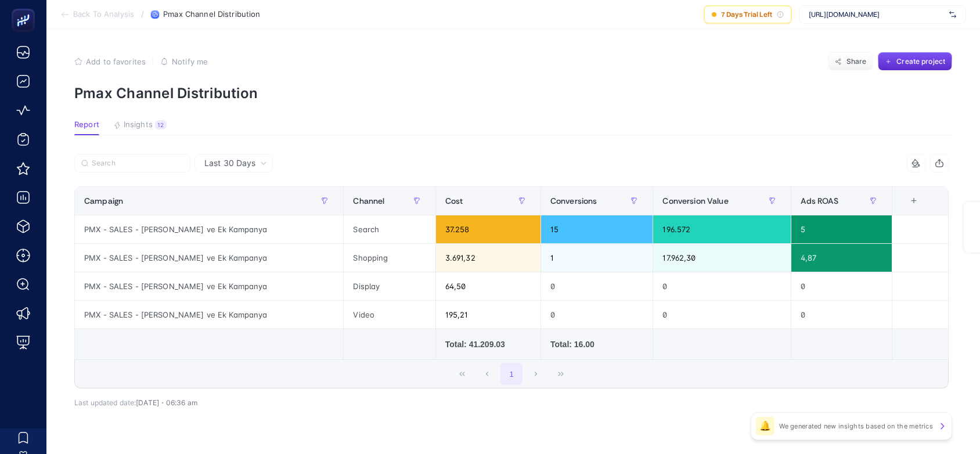 This screenshot has width=980, height=454. What do you see at coordinates (110, 62) in the screenshot?
I see `button: Add to favorites` at bounding box center [110, 62].